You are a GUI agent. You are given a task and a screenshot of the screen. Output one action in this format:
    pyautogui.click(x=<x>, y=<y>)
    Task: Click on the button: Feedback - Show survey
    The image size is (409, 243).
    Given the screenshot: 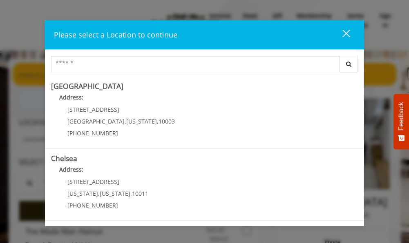 What is the action you would take?
    pyautogui.click(x=401, y=122)
    